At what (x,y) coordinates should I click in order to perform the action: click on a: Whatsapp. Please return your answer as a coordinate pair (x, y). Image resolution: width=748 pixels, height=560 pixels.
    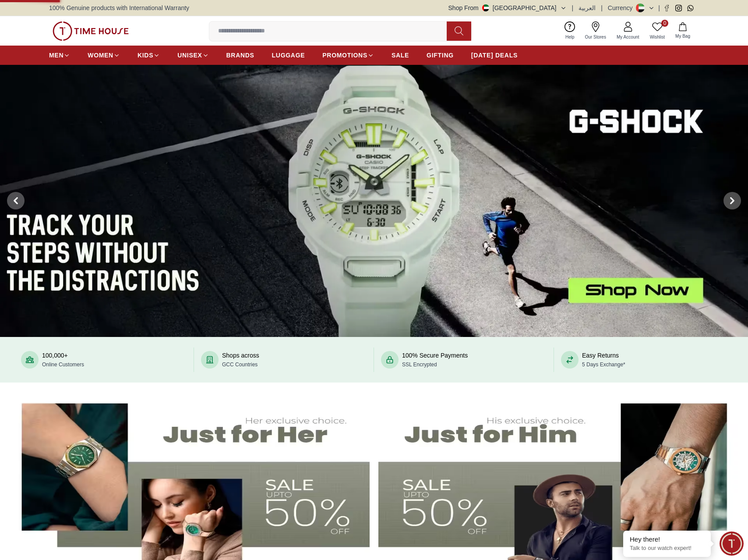
    Looking at the image, I should click on (690, 8).